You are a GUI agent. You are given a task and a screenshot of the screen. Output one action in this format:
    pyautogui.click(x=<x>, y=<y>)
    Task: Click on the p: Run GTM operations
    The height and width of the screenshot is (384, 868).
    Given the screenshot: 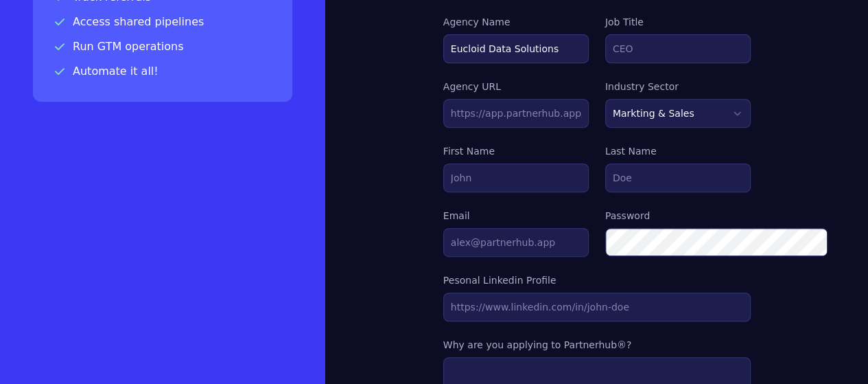 What is the action you would take?
    pyautogui.click(x=162, y=47)
    